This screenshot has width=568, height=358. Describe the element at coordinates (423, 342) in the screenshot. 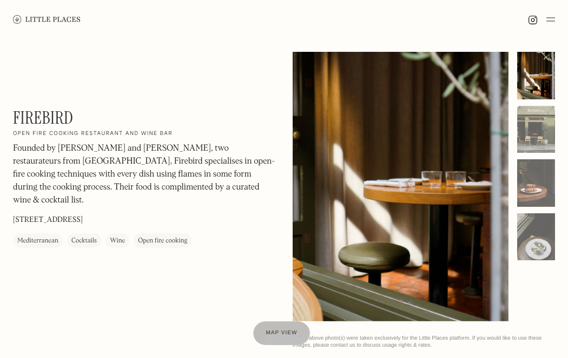

I see `div: © The above photo(s) were taken exclusively for the Little Places platform. If you would like to ...` at that location.